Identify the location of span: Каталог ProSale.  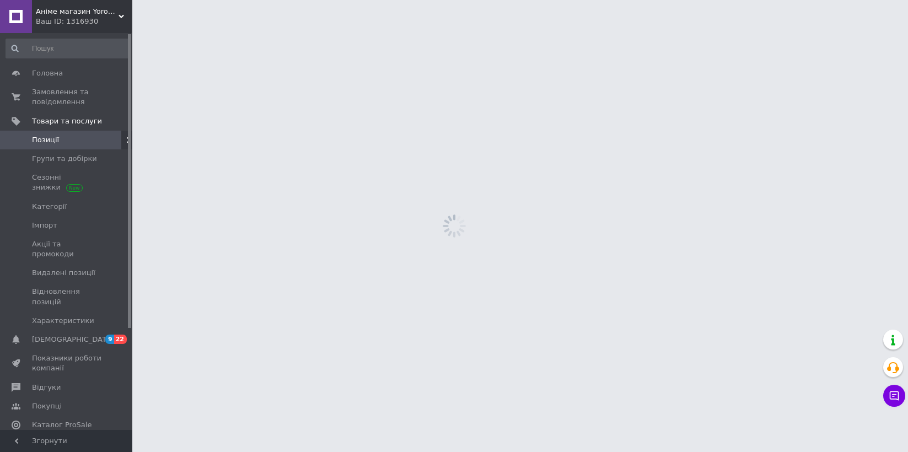
(62, 425).